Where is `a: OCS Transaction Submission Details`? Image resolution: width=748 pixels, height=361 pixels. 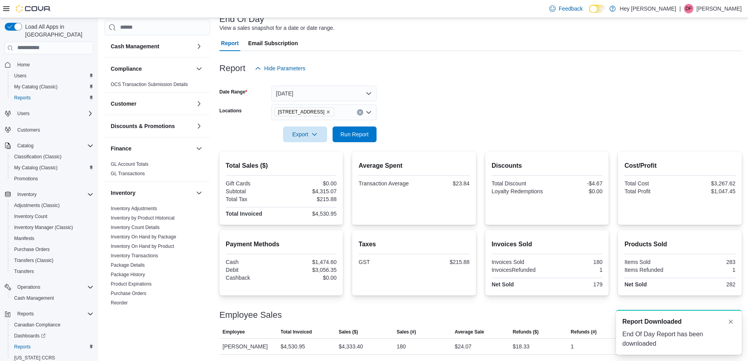
a: OCS Transaction Submission Details is located at coordinates (149, 84).